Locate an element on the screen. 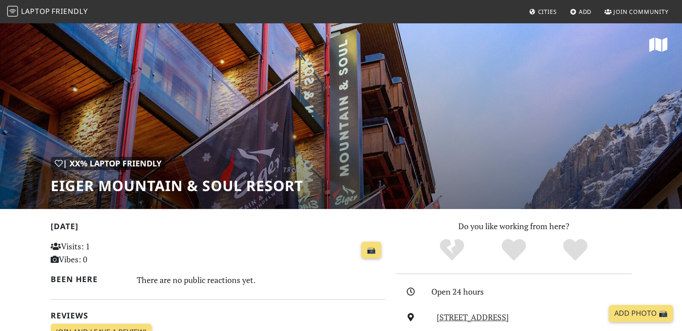  span: Friendly is located at coordinates (69, 11).